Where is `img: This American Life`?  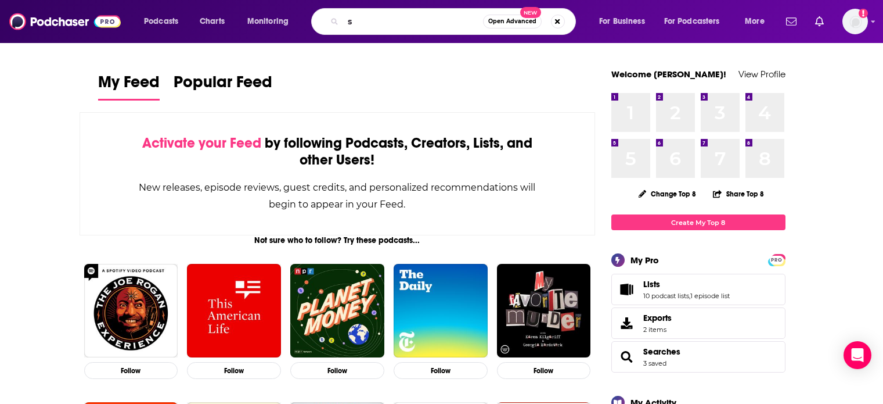 img: This American Life is located at coordinates (234, 311).